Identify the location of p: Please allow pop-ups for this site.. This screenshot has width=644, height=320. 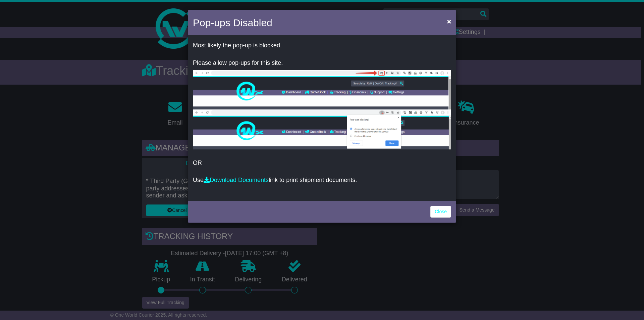
(322, 63).